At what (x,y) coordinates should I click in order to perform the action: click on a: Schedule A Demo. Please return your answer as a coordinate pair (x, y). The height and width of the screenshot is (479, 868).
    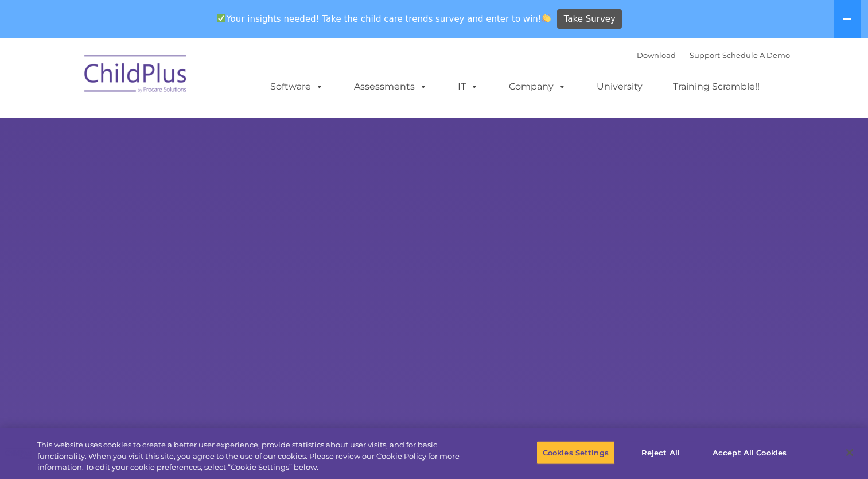
    Looking at the image, I should click on (757, 55).